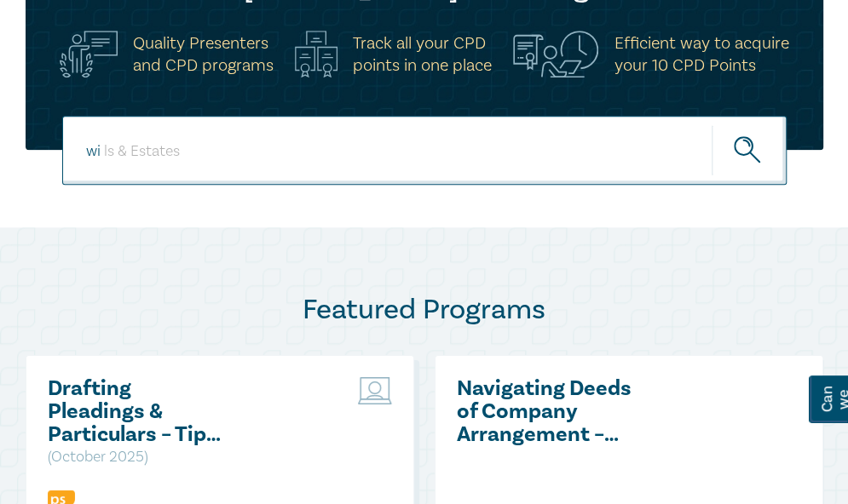 This screenshot has width=848, height=504. Describe the element at coordinates (422, 54) in the screenshot. I see `h5: Track all your CPD points in one place` at that location.